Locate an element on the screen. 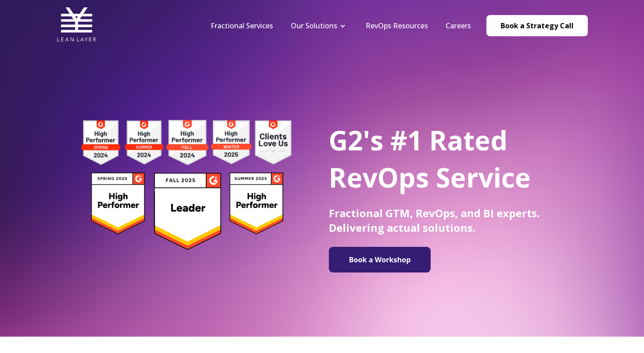 The height and width of the screenshot is (353, 644). a: Fractional Services is located at coordinates (242, 26).